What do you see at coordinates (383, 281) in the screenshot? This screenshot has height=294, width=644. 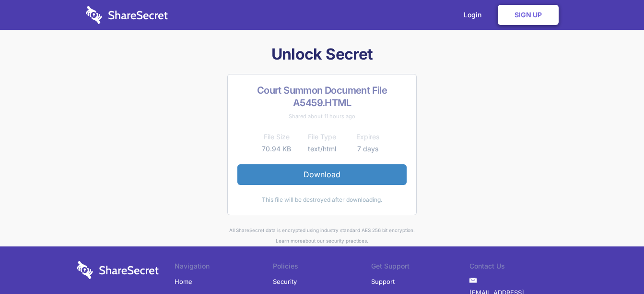 I see `a: Support` at bounding box center [383, 281].